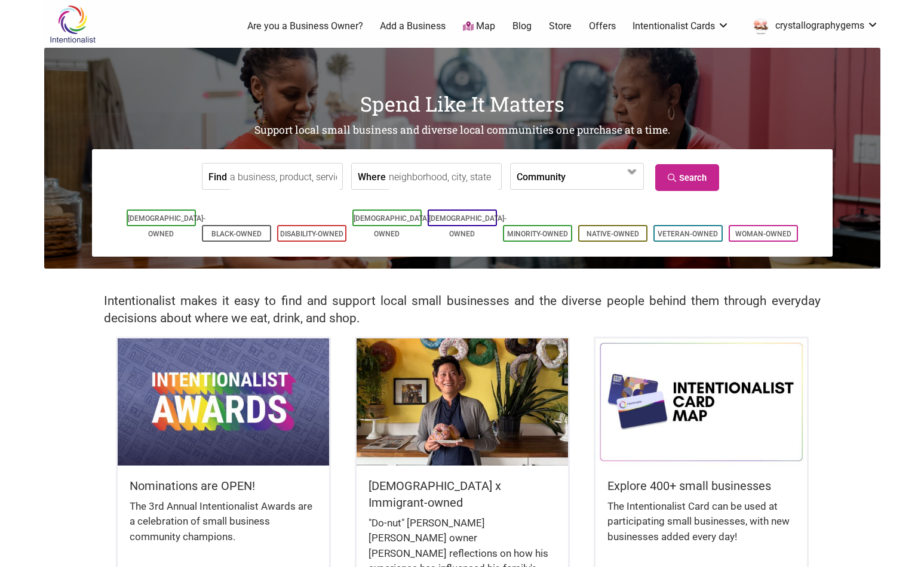 This screenshot has height=567, width=924. Describe the element at coordinates (305, 27) in the screenshot. I see `a: Are you a Business Owner?` at that location.